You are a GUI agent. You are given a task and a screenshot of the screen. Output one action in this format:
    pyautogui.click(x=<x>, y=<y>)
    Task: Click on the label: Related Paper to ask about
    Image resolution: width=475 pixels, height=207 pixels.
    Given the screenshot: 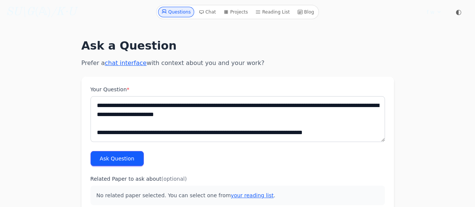 What is the action you would take?
    pyautogui.click(x=238, y=179)
    